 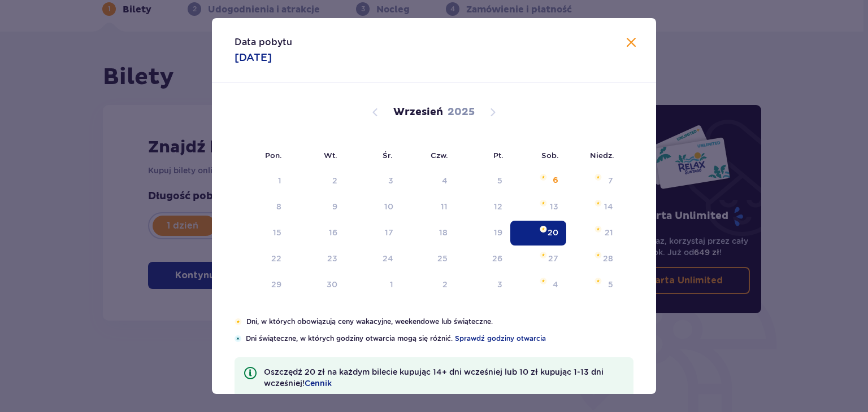 What do you see at coordinates (388, 155) in the screenshot?
I see `small: Śr.` at bounding box center [388, 155].